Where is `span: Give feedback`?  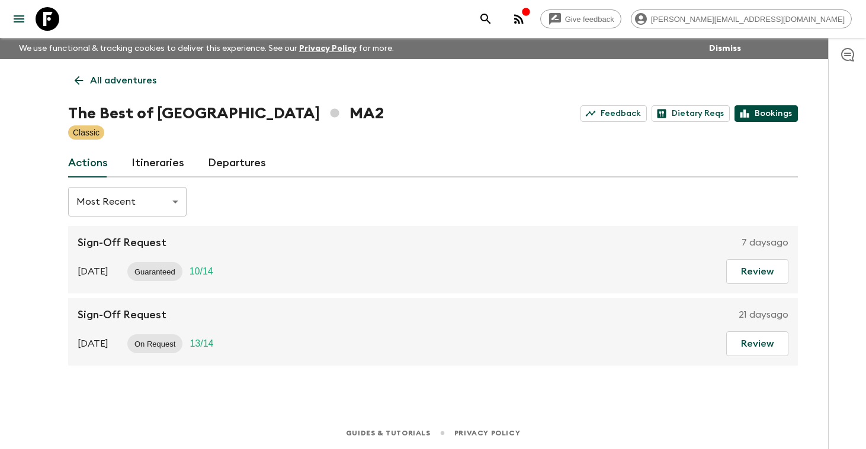 span: Give feedback is located at coordinates (589, 19).